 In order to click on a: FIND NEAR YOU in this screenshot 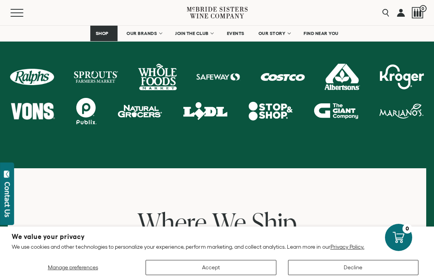, I will do `click(321, 33)`.